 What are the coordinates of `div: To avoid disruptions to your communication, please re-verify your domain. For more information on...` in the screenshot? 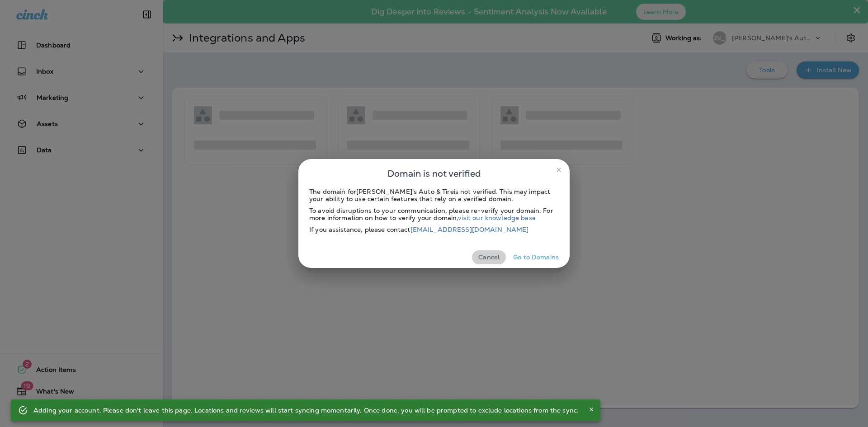 It's located at (434, 214).